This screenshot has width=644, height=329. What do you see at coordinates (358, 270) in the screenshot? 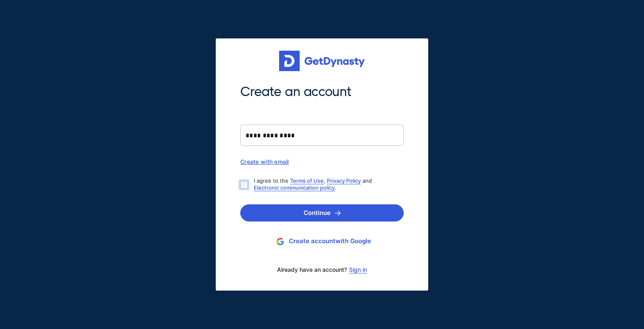
I see `a: Sign in` at bounding box center [358, 270].